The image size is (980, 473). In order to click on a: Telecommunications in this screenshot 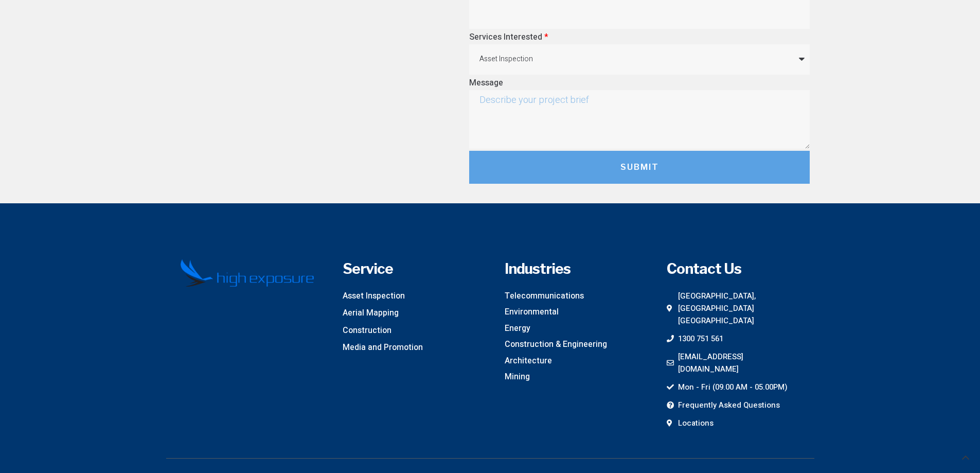, I will do `click(571, 296)`.